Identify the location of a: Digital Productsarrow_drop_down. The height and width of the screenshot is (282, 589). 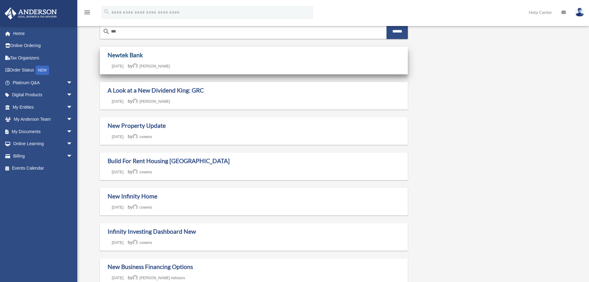
(43, 95).